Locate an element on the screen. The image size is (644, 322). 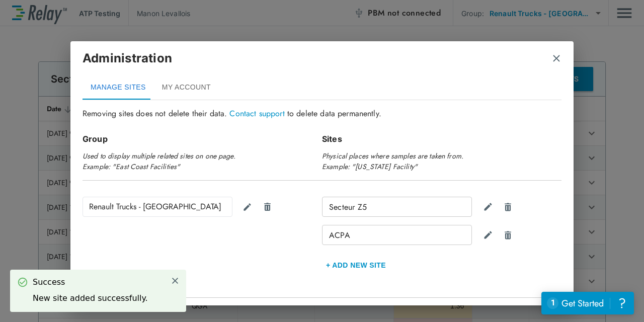
div: ACPA is located at coordinates (397, 234).